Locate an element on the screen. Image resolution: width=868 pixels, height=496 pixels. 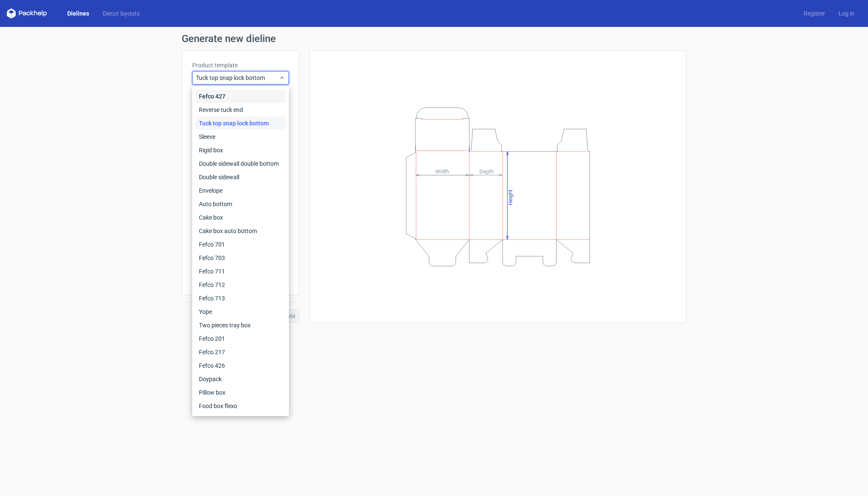
div: Fefco 427 is located at coordinates (240, 97).